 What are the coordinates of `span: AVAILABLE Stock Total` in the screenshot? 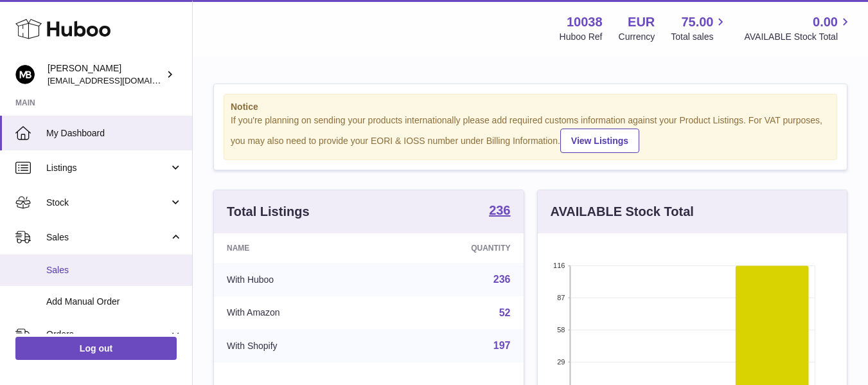 It's located at (798, 37).